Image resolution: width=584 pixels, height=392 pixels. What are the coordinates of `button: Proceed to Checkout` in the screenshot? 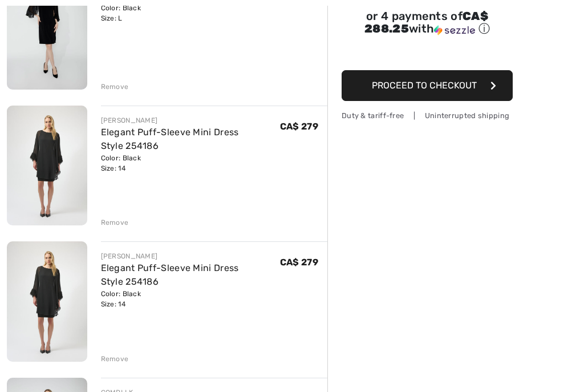 It's located at (427, 85).